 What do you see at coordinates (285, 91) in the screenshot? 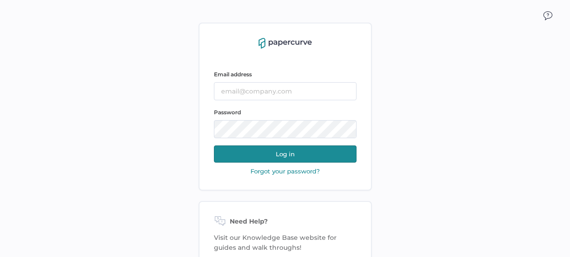
I see `input: email@company.com` at bounding box center [285, 91].